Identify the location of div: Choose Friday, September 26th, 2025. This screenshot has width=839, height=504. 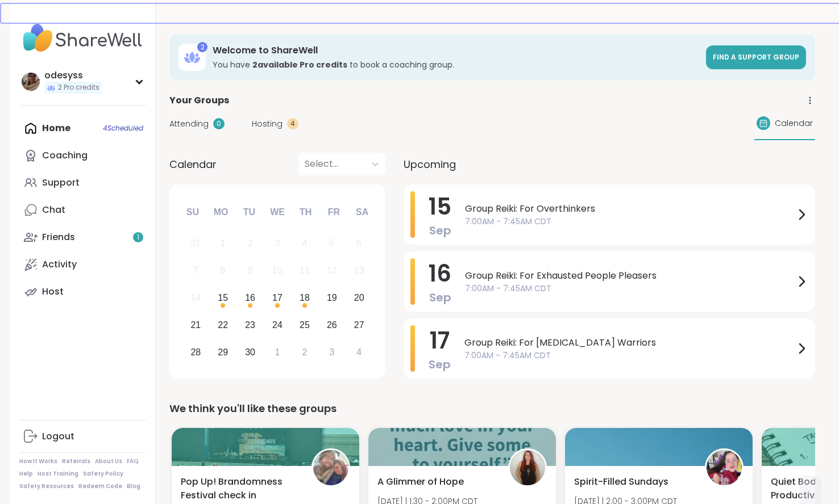
(331, 325).